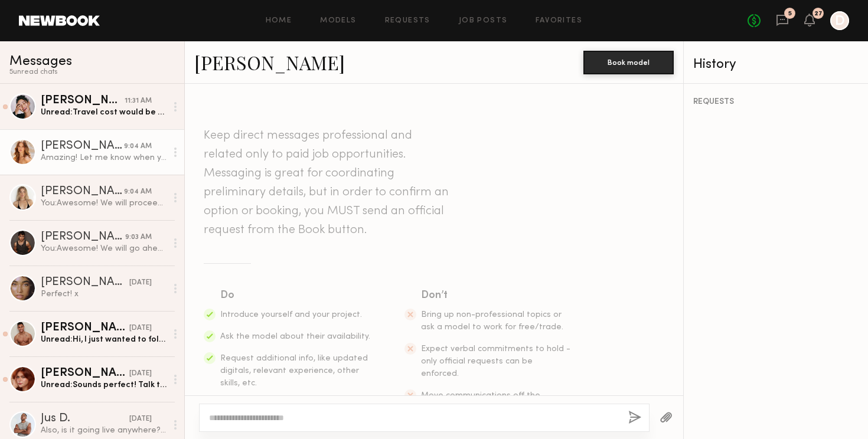 The width and height of the screenshot is (868, 439). I want to click on span: Introduce yourself and your project., so click(291, 315).